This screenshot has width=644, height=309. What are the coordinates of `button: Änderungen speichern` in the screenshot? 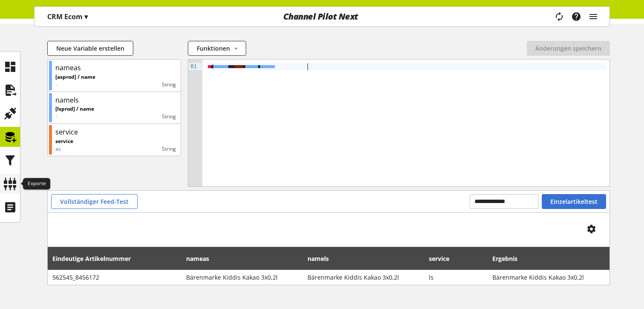 It's located at (568, 48).